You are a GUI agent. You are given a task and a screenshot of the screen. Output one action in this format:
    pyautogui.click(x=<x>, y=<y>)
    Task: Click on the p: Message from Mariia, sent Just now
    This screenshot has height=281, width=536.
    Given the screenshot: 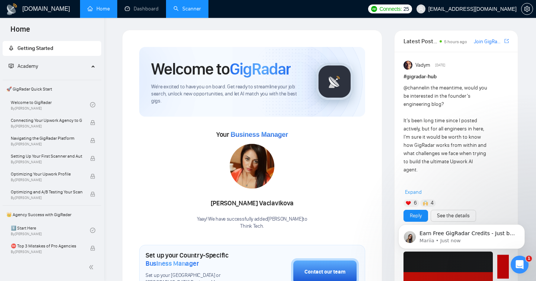 What is the action you would take?
    pyautogui.click(x=80, y=32)
    